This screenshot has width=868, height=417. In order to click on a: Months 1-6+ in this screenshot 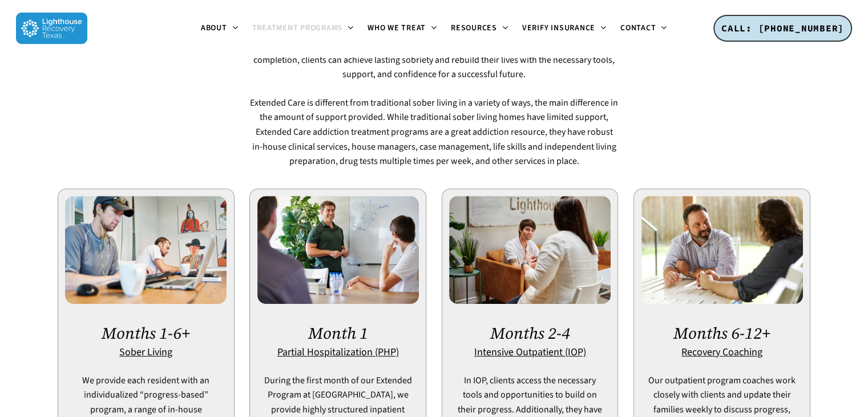, I will do `click(146, 333)`.